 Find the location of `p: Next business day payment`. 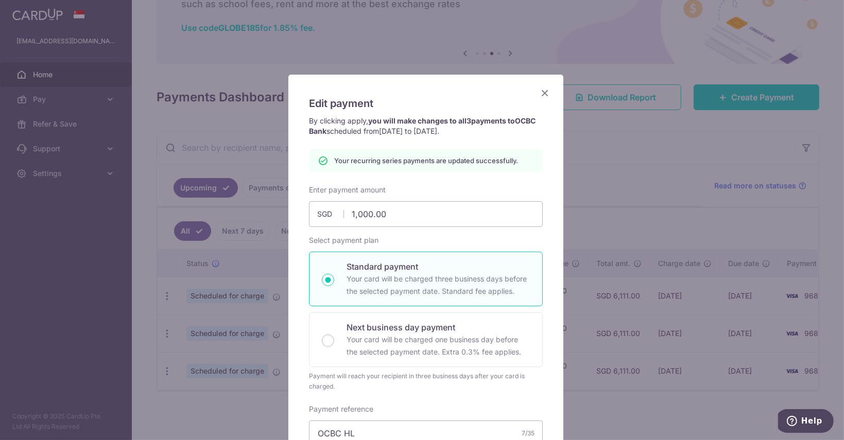

p: Next business day payment is located at coordinates (438, 328).